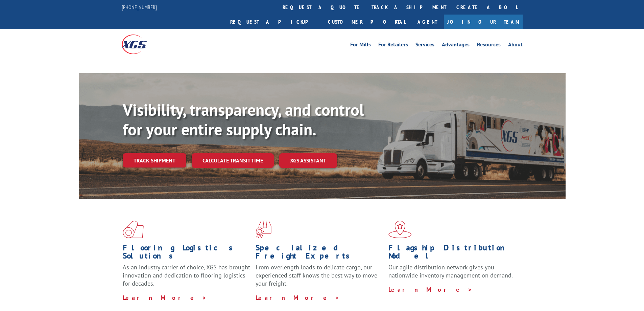 The width and height of the screenshot is (644, 311). Describe the element at coordinates (133, 230) in the screenshot. I see `img: xgs-icon-total-supply-chain-intelligence-red` at that location.